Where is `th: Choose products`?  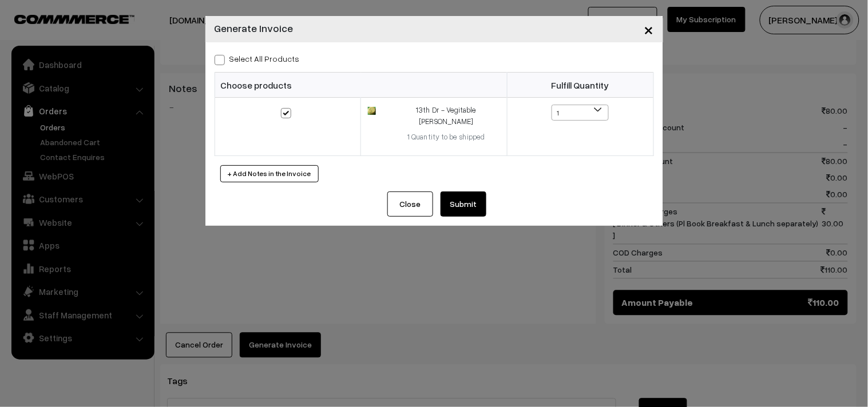
th: Choose products is located at coordinates (361, 85).